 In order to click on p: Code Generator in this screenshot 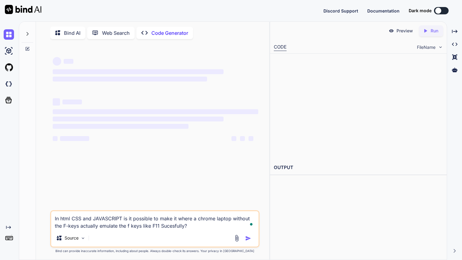, I will do `click(170, 33)`.